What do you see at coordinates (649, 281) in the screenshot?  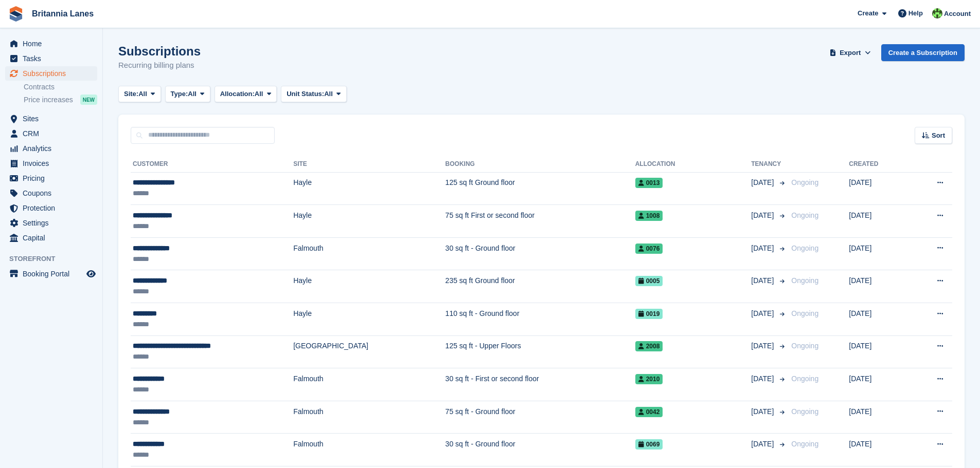 I see `span: 0005` at bounding box center [649, 281].